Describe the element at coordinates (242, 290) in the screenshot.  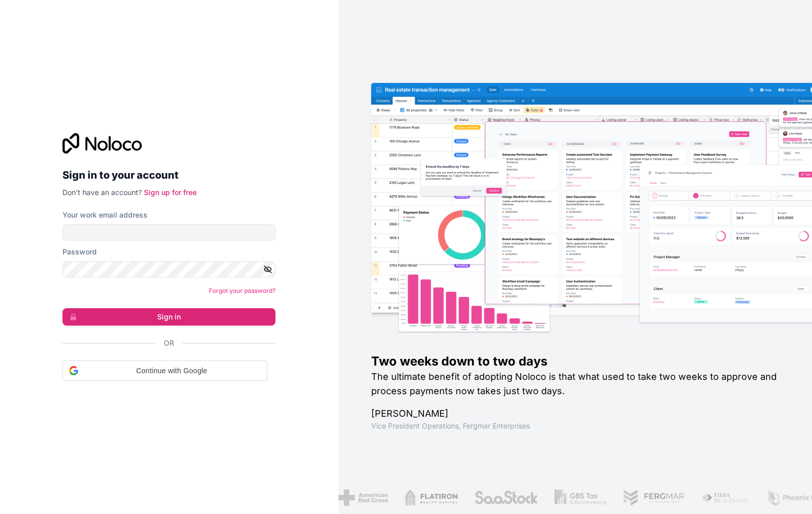
I see `a: Forgot your password?` at that location.